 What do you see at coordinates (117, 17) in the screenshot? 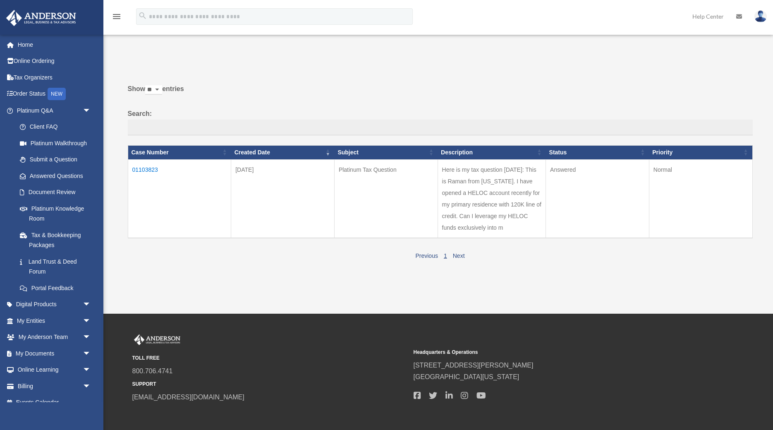
I see `i: menu` at bounding box center [117, 17].